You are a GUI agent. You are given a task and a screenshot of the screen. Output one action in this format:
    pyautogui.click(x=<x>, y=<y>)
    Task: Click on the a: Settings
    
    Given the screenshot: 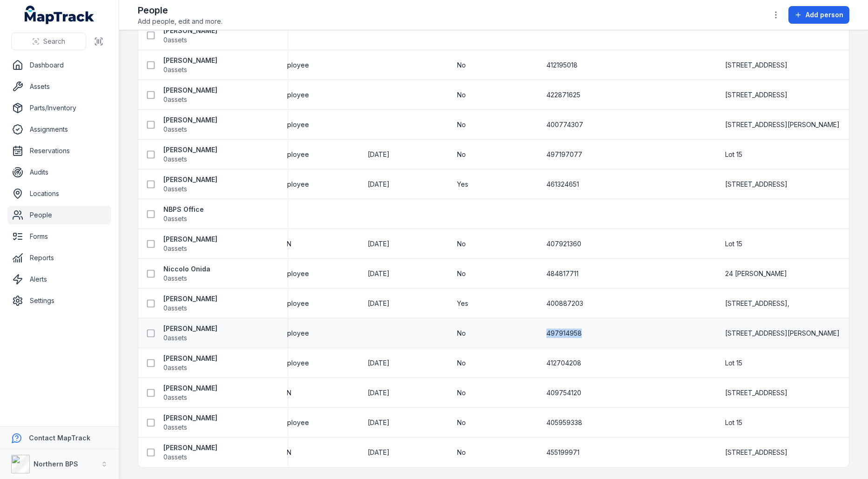 What is the action you would take?
    pyautogui.click(x=59, y=301)
    